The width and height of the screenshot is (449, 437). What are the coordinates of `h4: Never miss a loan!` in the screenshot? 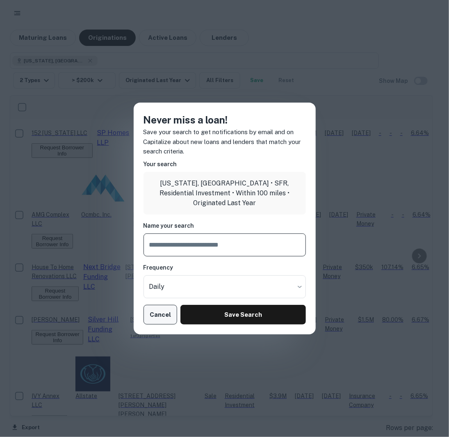 It's located at (225, 120).